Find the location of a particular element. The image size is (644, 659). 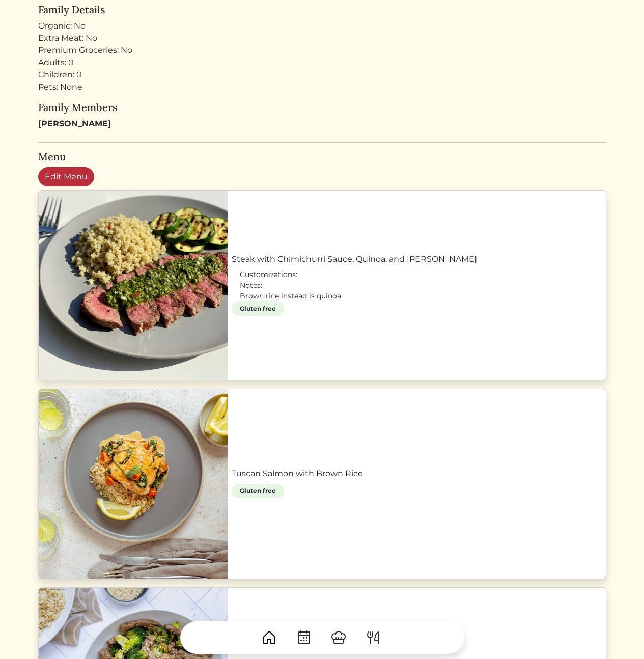

img: House-9bf13187bcbb5817f509fe5e7408150f90897510c4275e13d0d5fca38e0b5951.svg is located at coordinates (269, 638).